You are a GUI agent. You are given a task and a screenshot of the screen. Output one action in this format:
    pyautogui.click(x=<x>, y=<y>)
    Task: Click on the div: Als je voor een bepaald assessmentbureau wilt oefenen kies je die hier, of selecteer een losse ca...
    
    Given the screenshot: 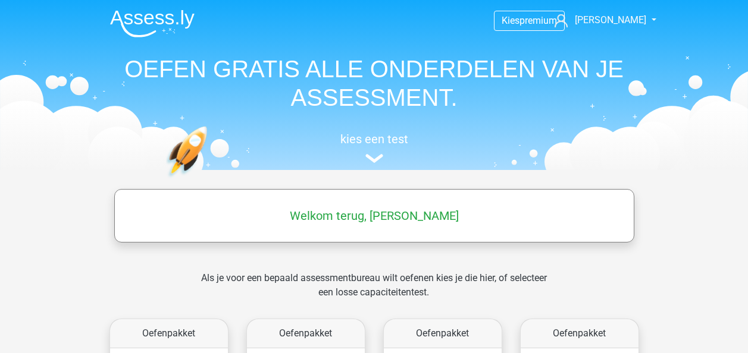 What is the action you would take?
    pyautogui.click(x=374, y=293)
    